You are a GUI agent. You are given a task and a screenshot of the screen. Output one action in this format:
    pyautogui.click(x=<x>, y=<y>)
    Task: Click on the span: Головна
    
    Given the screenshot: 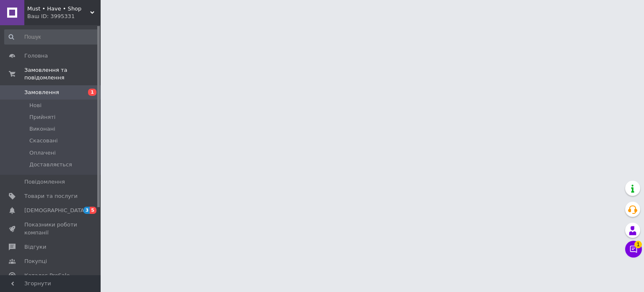 What is the action you would take?
    pyautogui.click(x=36, y=56)
    